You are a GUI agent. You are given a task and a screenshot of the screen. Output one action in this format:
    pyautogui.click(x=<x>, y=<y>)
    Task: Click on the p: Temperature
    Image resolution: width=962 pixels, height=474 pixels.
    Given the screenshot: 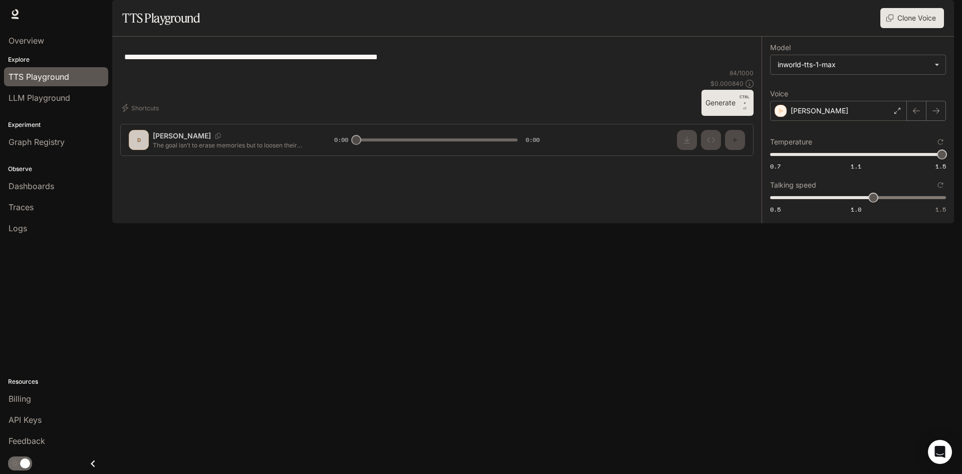 What is the action you would take?
    pyautogui.click(x=792, y=142)
    